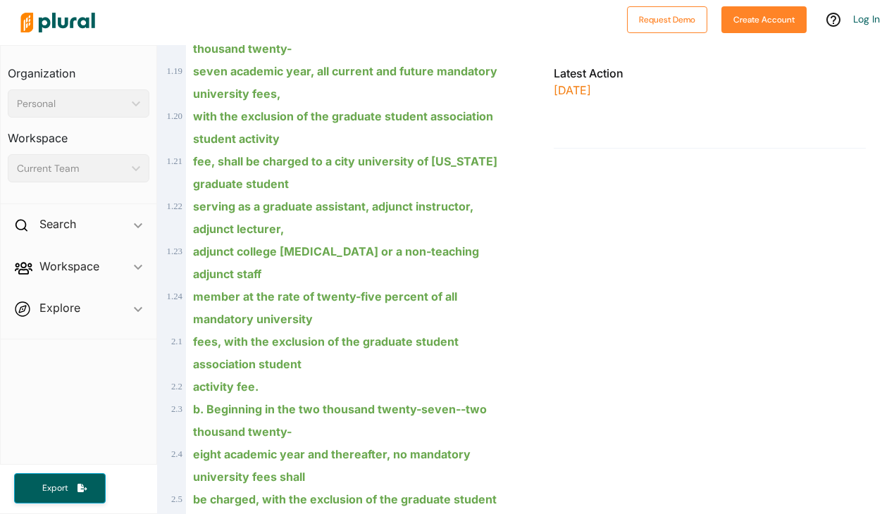  Describe the element at coordinates (326, 353) in the screenshot. I see `ins: fees, with the exclusion of the graduate student association student` at that location.